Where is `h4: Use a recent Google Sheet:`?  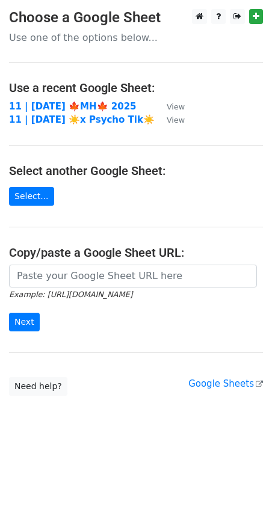
h4: Use a recent Google Sheet: is located at coordinates (136, 88).